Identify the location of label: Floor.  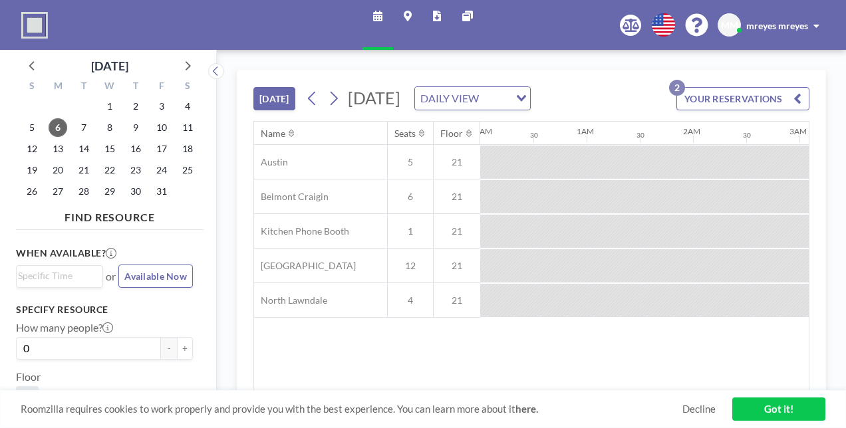
(28, 377).